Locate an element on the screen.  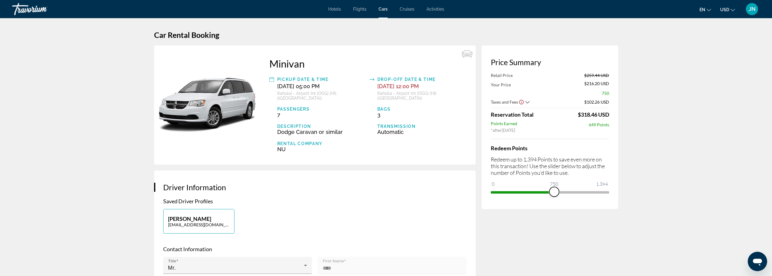
button: User Menu is located at coordinates (752, 9).